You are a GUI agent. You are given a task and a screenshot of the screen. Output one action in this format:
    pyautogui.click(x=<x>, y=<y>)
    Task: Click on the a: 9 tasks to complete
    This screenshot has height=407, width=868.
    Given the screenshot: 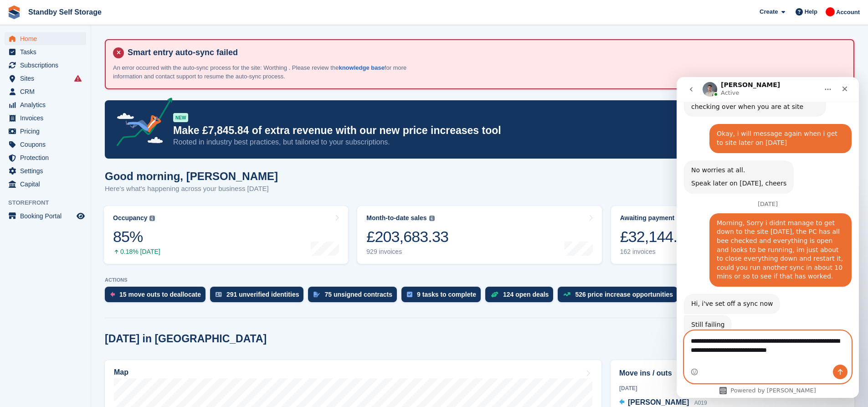 What is the action you would take?
    pyautogui.click(x=444, y=297)
    